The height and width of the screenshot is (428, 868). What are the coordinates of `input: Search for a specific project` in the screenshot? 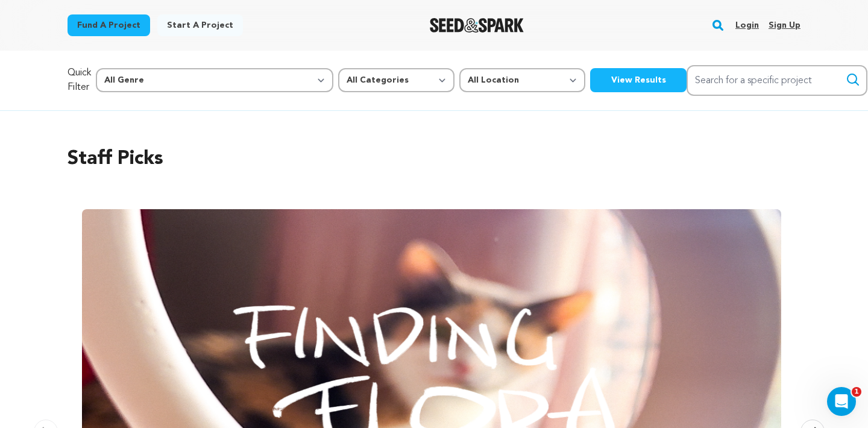 It's located at (777, 80).